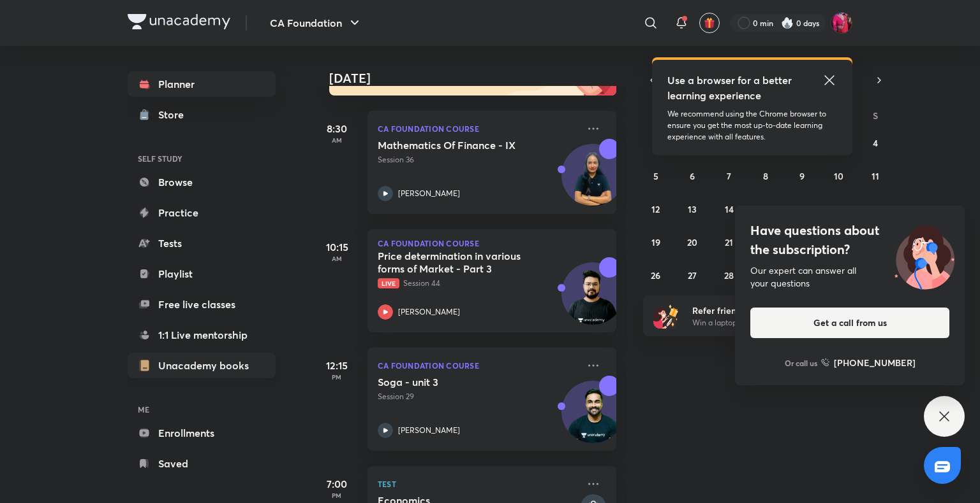 The image size is (980, 503). Describe the element at coordinates (202, 463) in the screenshot. I see `a: Saved` at that location.